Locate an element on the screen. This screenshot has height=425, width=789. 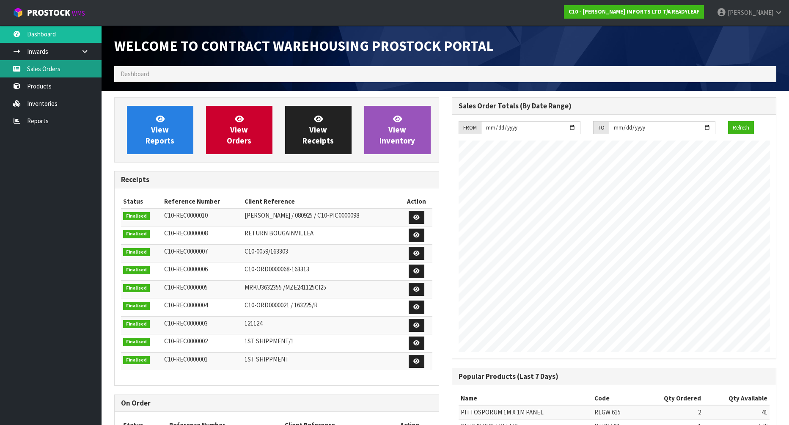
span: 1ST SHIPPMENT/1 is located at coordinates (269, 340).